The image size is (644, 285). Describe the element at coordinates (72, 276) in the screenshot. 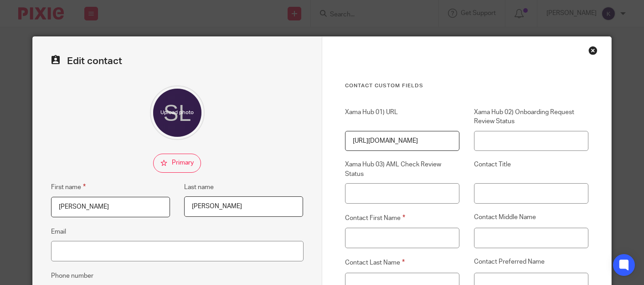

I see `label: Phone number` at that location.